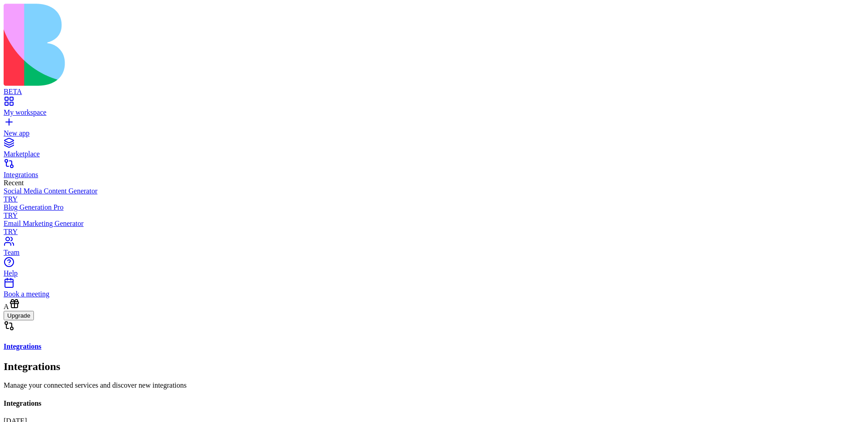  I want to click on h2: Integrations, so click(434, 367).